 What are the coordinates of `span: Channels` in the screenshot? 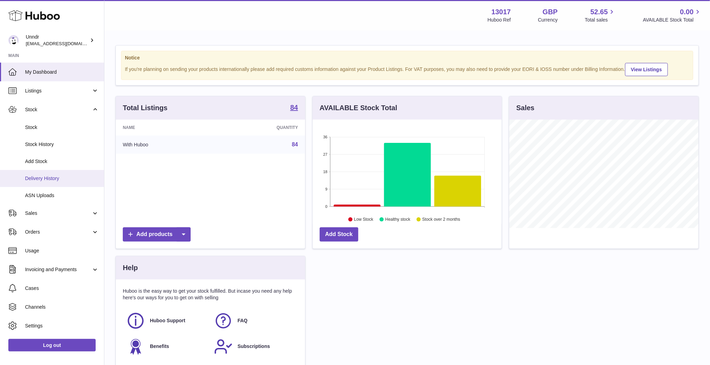 It's located at (62, 307).